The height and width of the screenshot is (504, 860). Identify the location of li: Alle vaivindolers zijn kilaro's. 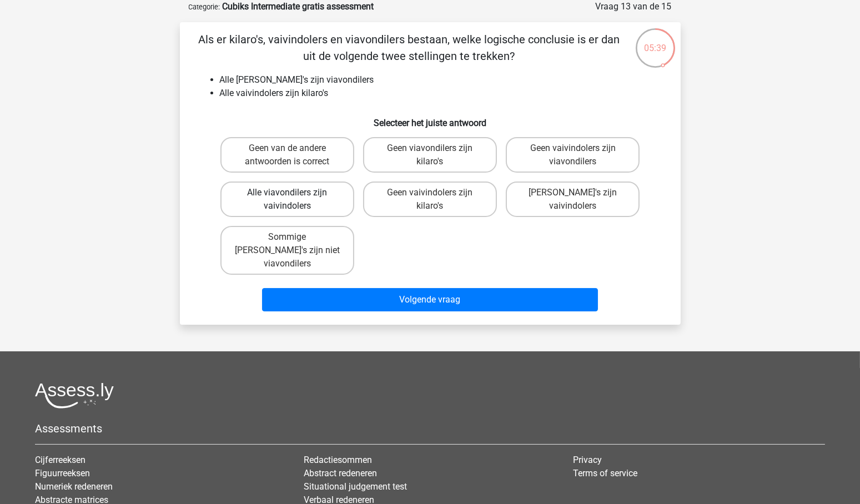
(442, 93).